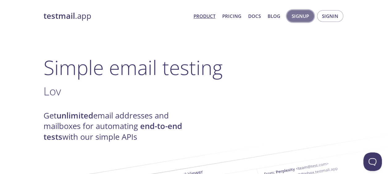 The height and width of the screenshot is (174, 388). Describe the element at coordinates (119, 126) in the screenshot. I see `h4: Get email addresses and mailboxes for automating with our simple APIs` at that location.